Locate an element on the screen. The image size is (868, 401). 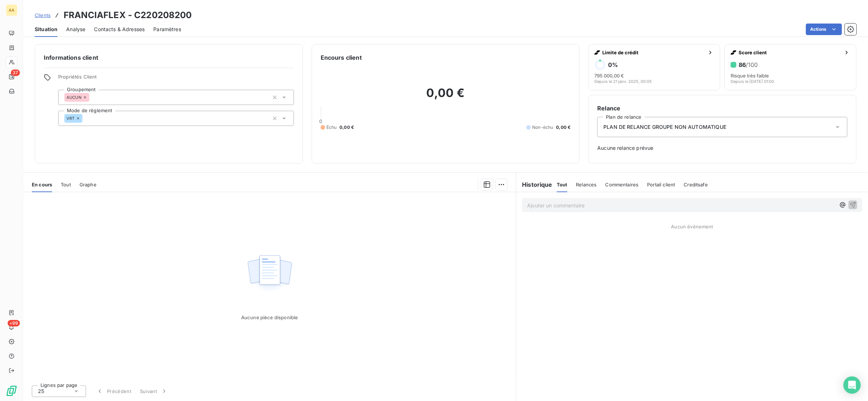
span: Analyse is located at coordinates (76, 30).